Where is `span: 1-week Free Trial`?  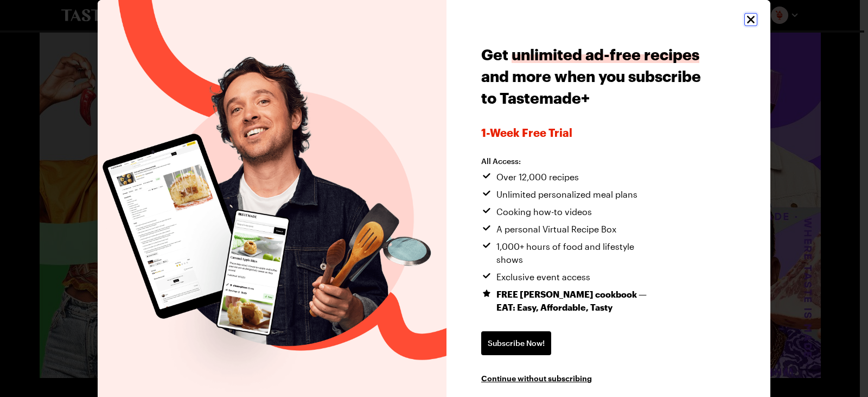 span: 1-week Free Trial is located at coordinates (592, 133).